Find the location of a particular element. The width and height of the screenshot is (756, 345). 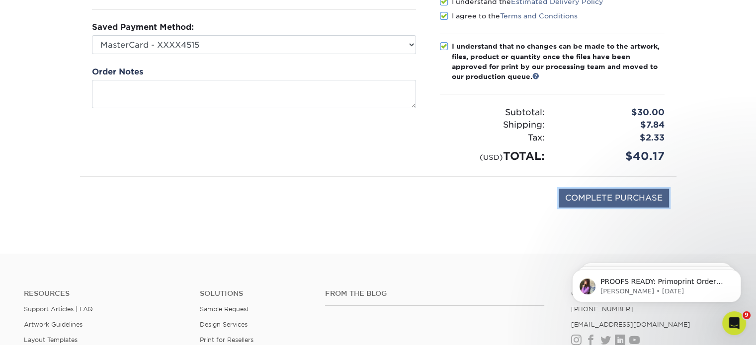

label: I agree to the is located at coordinates (508, 16).